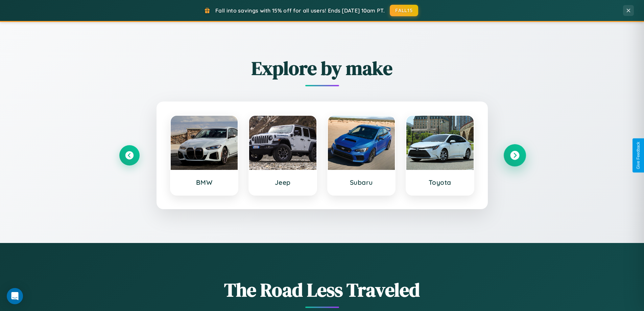  What do you see at coordinates (15, 296) in the screenshot?
I see `div: Open Intercom Messenger` at bounding box center [15, 296].